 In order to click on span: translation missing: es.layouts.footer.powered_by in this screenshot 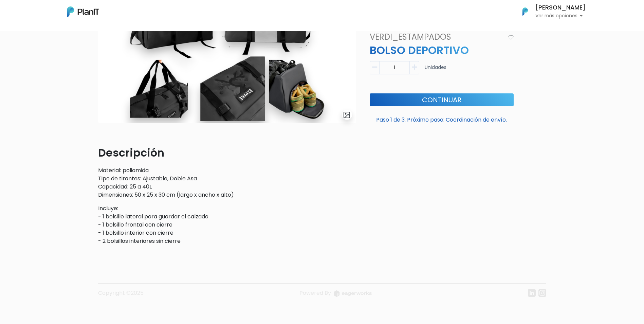, I will do `click(315, 293)`.